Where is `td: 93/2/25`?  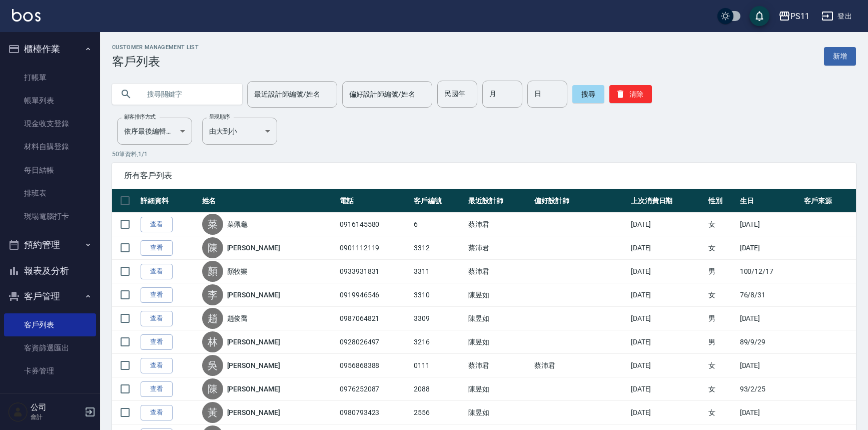
td: 93/2/25 is located at coordinates (769, 389).